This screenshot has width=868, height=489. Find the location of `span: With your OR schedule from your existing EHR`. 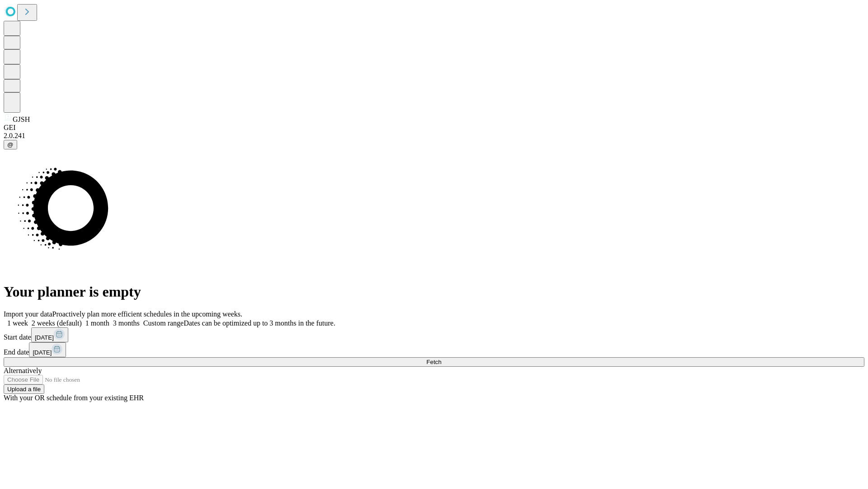

span: With your OR schedule from your existing EHR is located at coordinates (73, 398).